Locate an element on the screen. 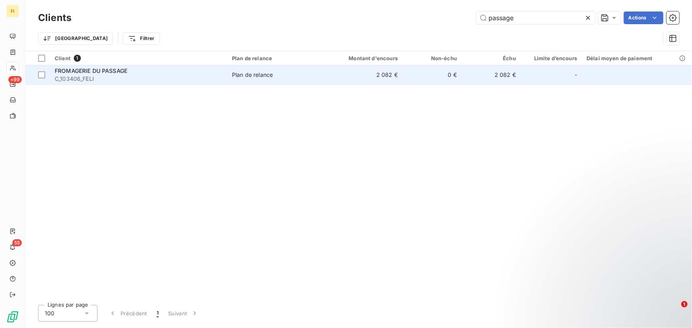 The height and width of the screenshot is (328, 692). img: Logo LeanPay is located at coordinates (13, 317).